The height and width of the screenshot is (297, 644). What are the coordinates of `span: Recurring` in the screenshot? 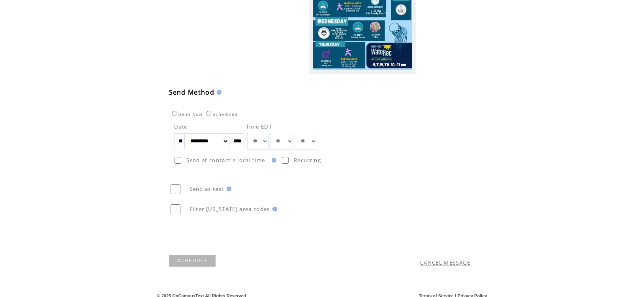 It's located at (307, 160).